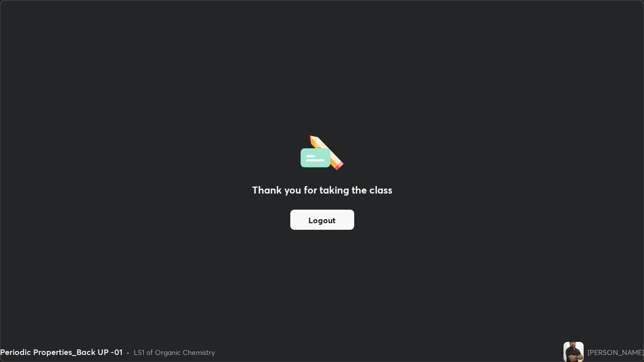  I want to click on h2: Thank you for taking the class, so click(322, 190).